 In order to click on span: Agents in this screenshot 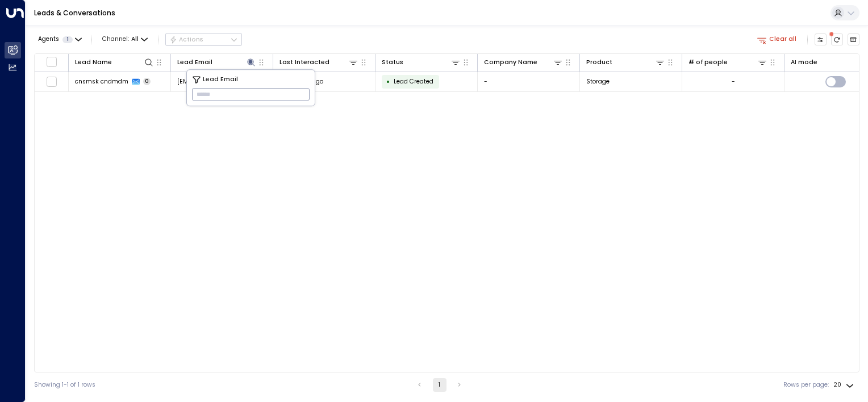, I will do `click(48, 39)`.